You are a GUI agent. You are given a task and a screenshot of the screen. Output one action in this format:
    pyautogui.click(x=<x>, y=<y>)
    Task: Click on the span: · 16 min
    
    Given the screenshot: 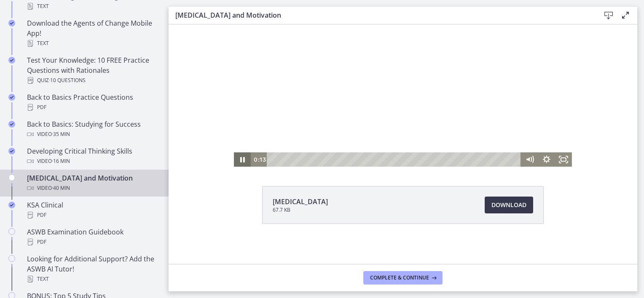 What is the action you would take?
    pyautogui.click(x=61, y=161)
    